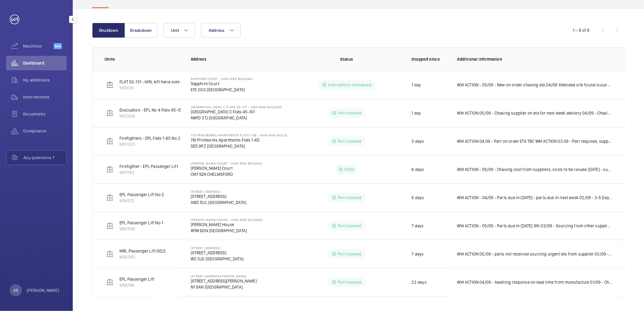  Describe the element at coordinates (137, 279) in the screenshot. I see `p: EPL Passenger Lift` at that location.